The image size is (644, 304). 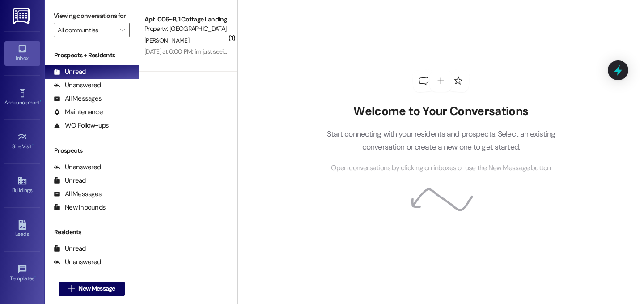 What do you see at coordinates (441, 168) in the screenshot?
I see `span: Open conversations by clicking on inboxes or use the New Message button` at bounding box center [441, 168].